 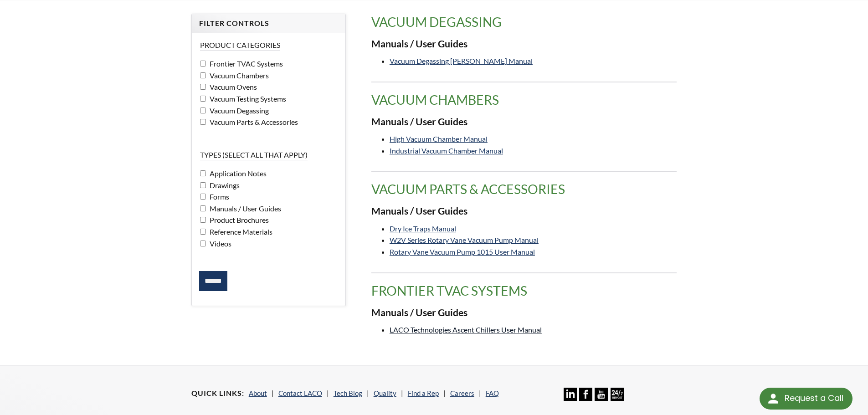 What do you see at coordinates (462, 251) in the screenshot?
I see `a: Rotary Vane Vacuum Pump 1015 User Manual` at bounding box center [462, 251].